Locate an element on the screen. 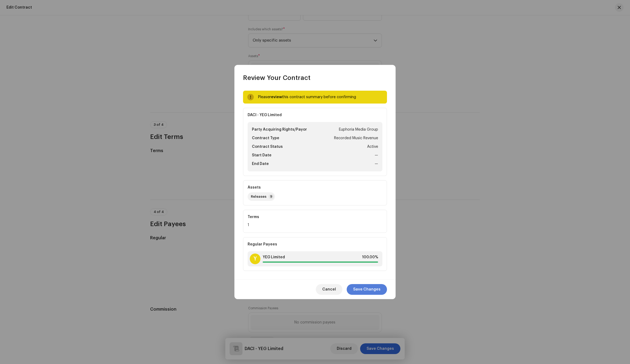 This screenshot has width=630, height=364. div: 1 is located at coordinates (315, 225).